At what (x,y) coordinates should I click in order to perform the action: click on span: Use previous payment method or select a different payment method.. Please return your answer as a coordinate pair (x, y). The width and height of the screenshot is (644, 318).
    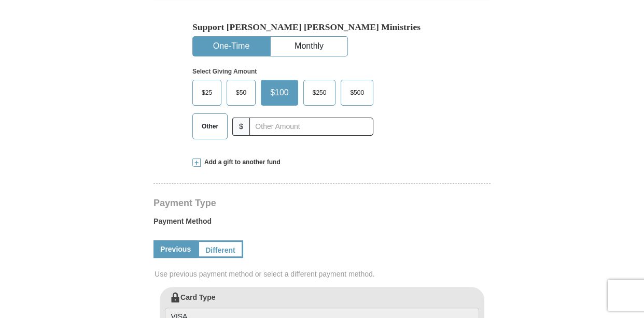
    Looking at the image, I should click on (323, 273).